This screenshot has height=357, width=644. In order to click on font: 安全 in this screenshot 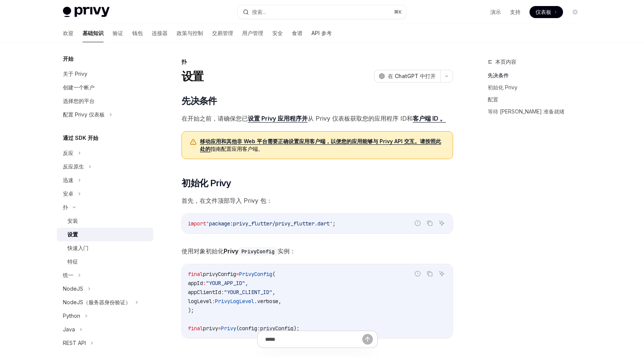, I will do `click(278, 33)`.